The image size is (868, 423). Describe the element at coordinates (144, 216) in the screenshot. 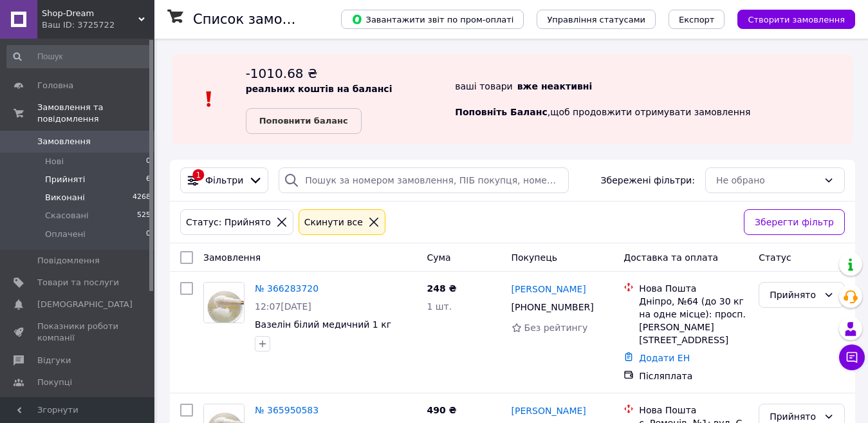

I see `span: 525` at that location.